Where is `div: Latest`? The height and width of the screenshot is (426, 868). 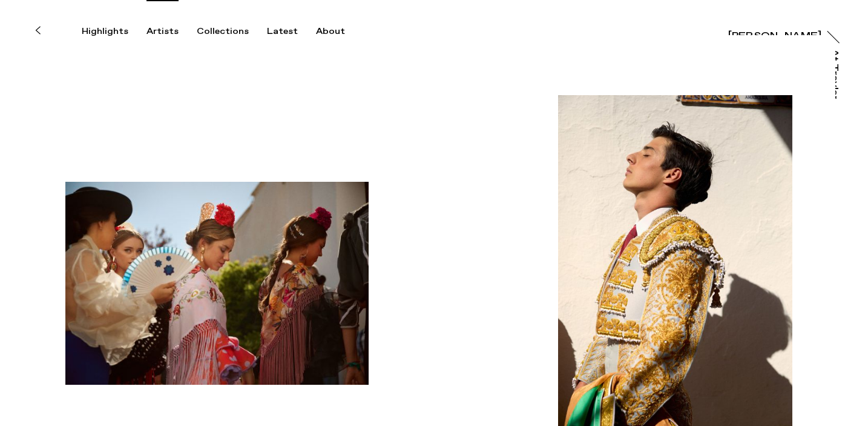 div: Latest is located at coordinates (282, 32).